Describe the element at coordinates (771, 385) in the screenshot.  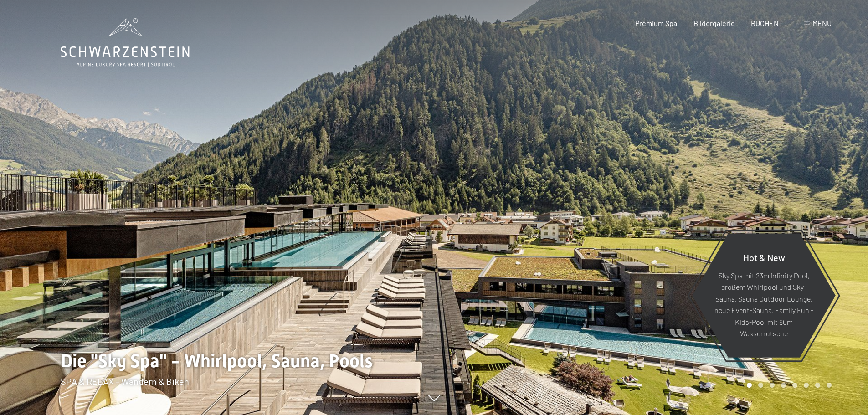
I see `div: Carousel Page 3` at that location.